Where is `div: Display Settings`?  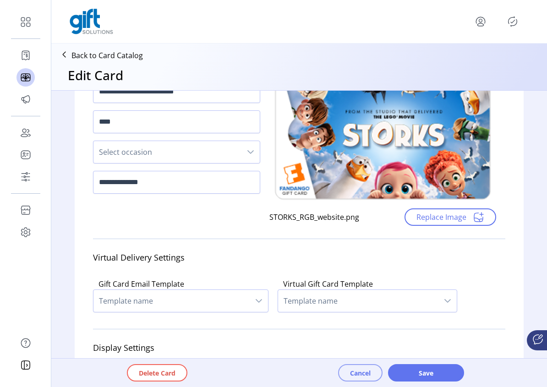 div: Display Settings is located at coordinates (299, 348).